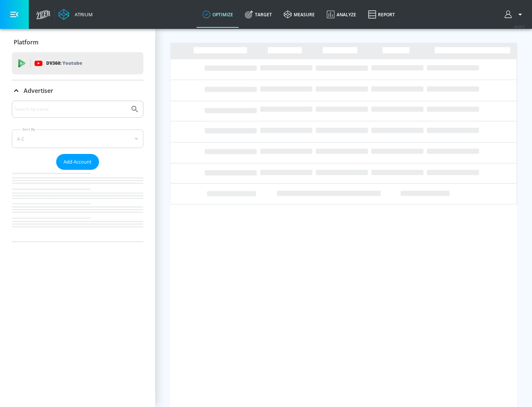 This screenshot has height=407, width=532. Describe the element at coordinates (78, 42) in the screenshot. I see `div: Platform` at that location.